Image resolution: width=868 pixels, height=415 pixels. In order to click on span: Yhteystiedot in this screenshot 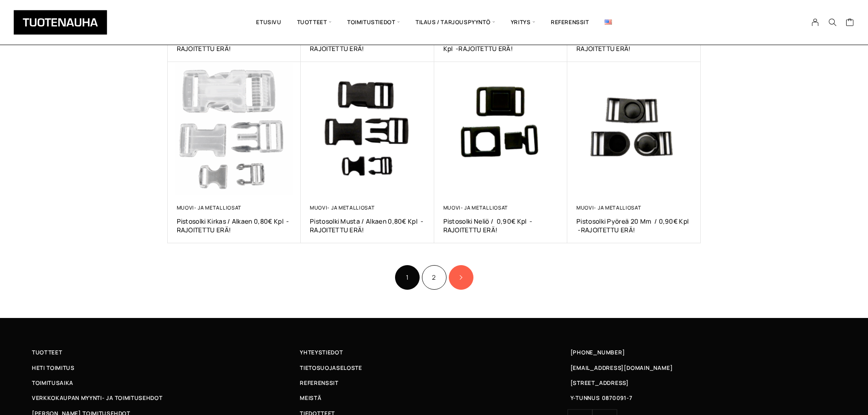, I will do `click(321, 352)`.